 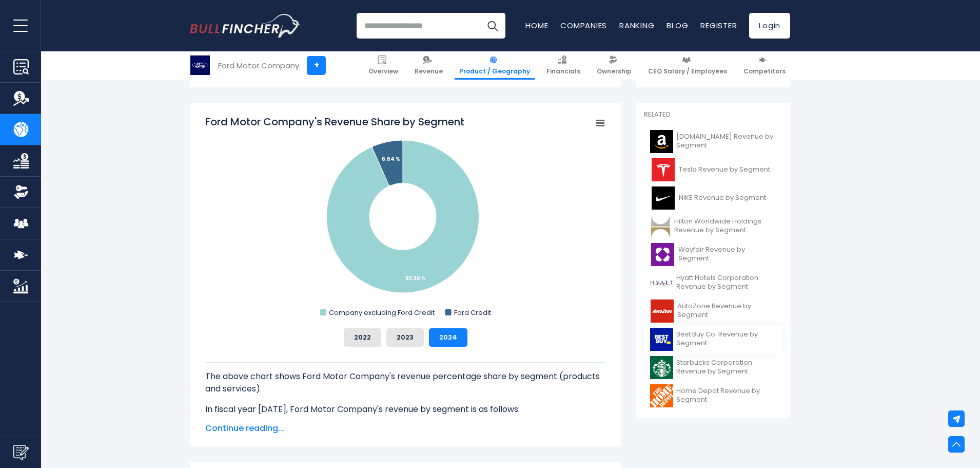 What do you see at coordinates (727, 254) in the screenshot?
I see `span: Wayfair Revenue by Segment` at bounding box center [727, 254].